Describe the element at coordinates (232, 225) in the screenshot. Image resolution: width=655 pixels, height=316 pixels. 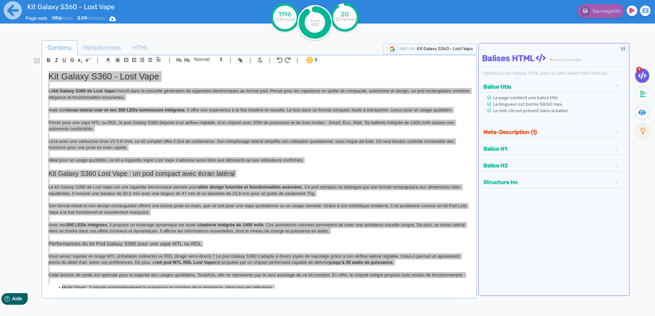
I see `strong: batterie intégrée de 1400 mAh` at that location.